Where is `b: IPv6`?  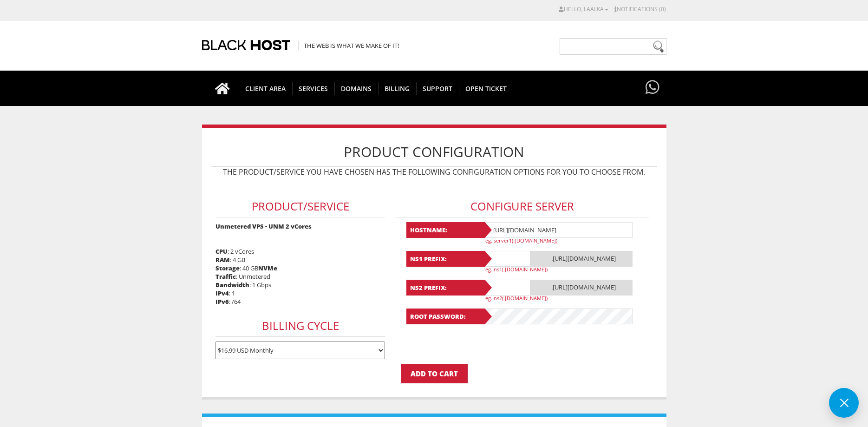 b: IPv6 is located at coordinates (222, 301).